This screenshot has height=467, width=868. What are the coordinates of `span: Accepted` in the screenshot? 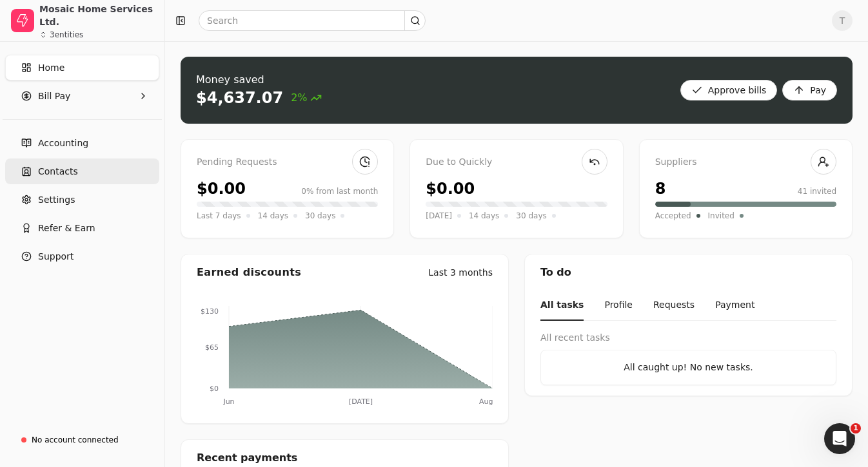 It's located at (673, 216).